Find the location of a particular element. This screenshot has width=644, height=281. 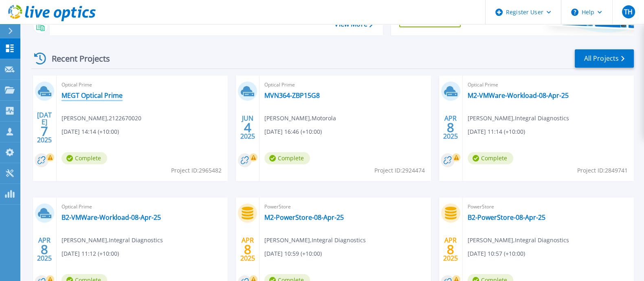

span: 4 is located at coordinates (248, 127).